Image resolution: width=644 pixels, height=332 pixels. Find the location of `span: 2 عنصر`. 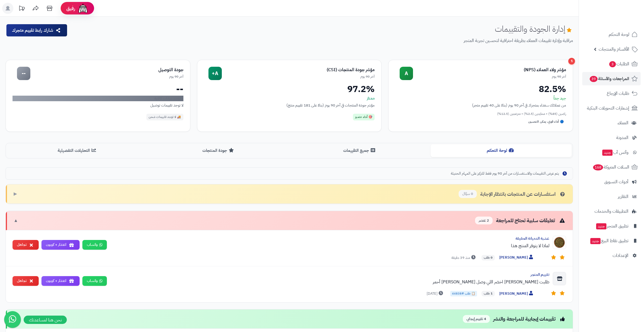

span: 2 عنصر is located at coordinates (484, 221).